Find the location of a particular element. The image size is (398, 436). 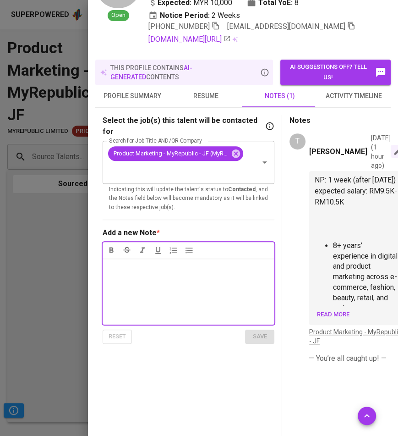

div: T is located at coordinates (297, 141).